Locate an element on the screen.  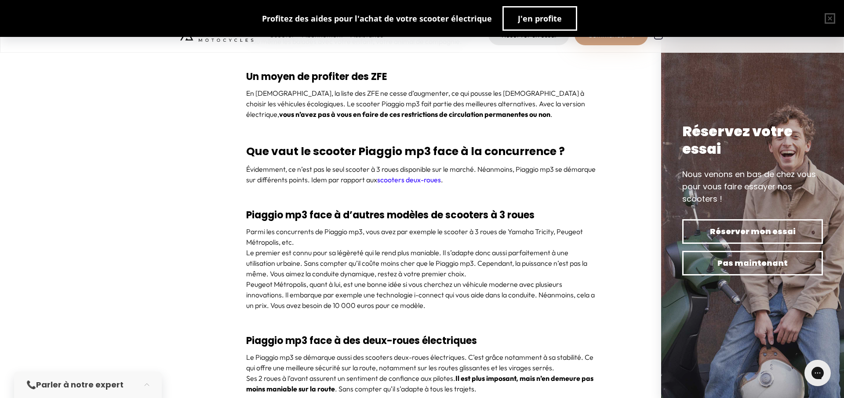
p: Parmi les concurrents de Piaggio mp3, vous avez par exemple le scooter à 3 roues de Yamaha Tricit... is located at coordinates (422, 237).